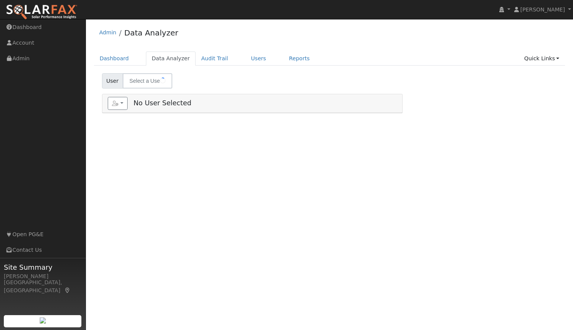 Image resolution: width=573 pixels, height=330 pixels. What do you see at coordinates (112, 81) in the screenshot?
I see `span: User` at bounding box center [112, 81].